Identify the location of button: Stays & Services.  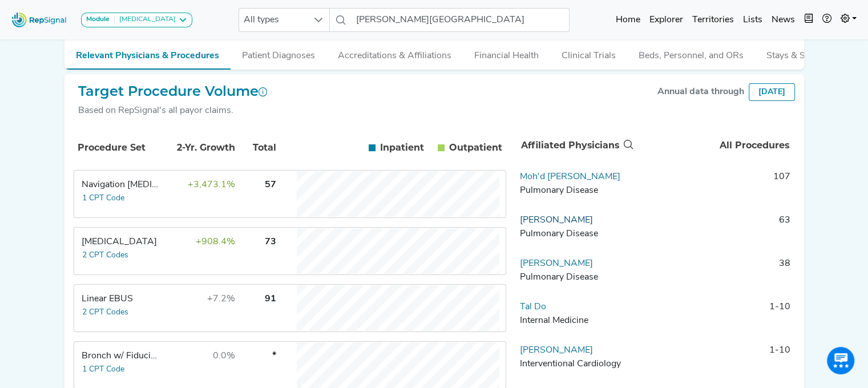
(800, 53).